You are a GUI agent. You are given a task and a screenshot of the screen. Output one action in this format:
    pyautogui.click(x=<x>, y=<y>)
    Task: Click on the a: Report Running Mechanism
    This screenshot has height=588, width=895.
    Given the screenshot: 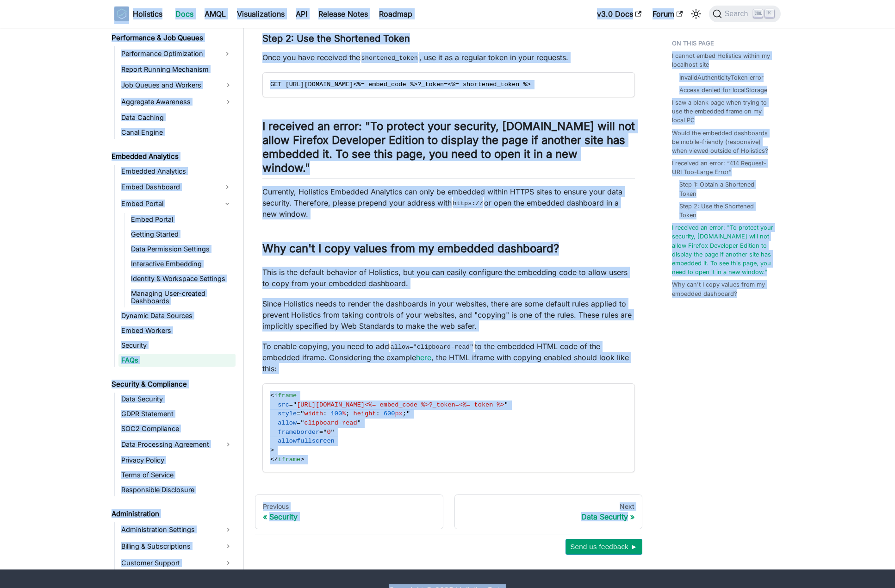 What is the action you would take?
    pyautogui.click(x=177, y=69)
    